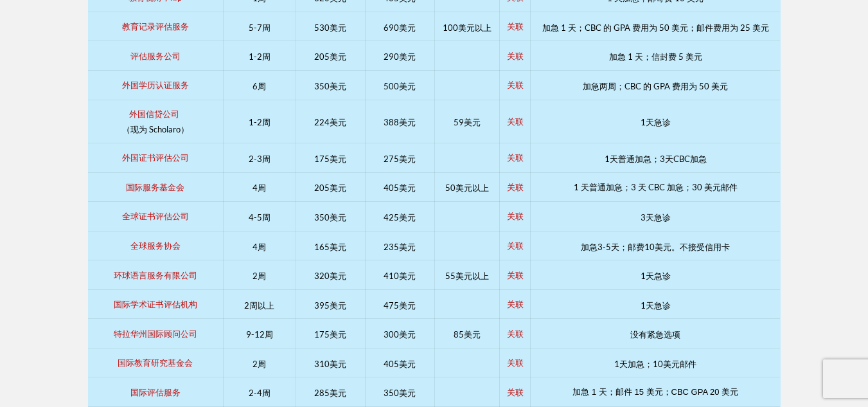 The width and height of the screenshot is (868, 407). What do you see at coordinates (155, 157) in the screenshot?
I see `a: 外国证书评估公司` at bounding box center [155, 157].